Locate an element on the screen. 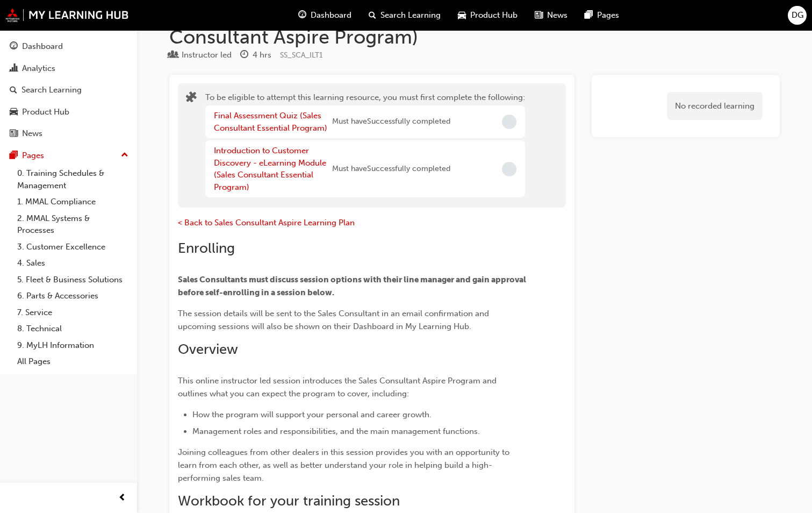 The image size is (812, 513). span: The session details will be sent to the Sales Consultant in an email confirmation and upcoming se... is located at coordinates (334, 320).